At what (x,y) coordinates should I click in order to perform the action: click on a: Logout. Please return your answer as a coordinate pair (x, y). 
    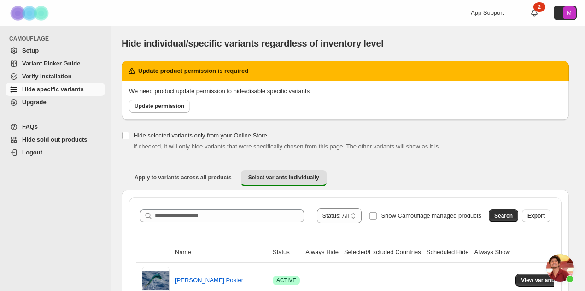
    Looking at the image, I should click on (55, 152).